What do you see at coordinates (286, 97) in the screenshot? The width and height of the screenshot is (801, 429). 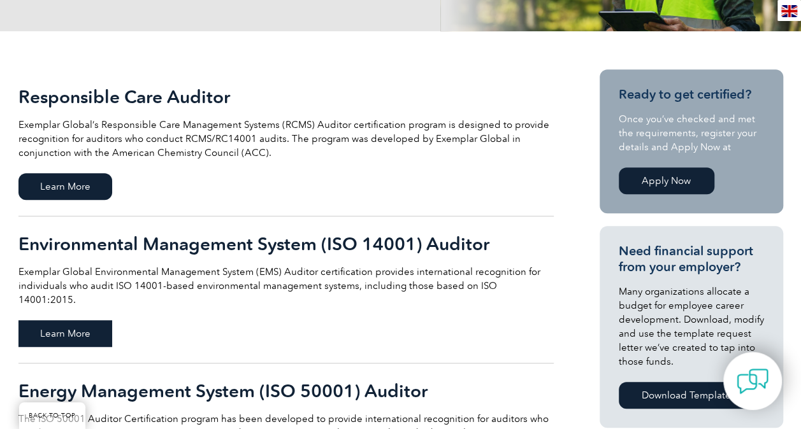 I see `h2: Responsible Care Auditor` at bounding box center [286, 97].